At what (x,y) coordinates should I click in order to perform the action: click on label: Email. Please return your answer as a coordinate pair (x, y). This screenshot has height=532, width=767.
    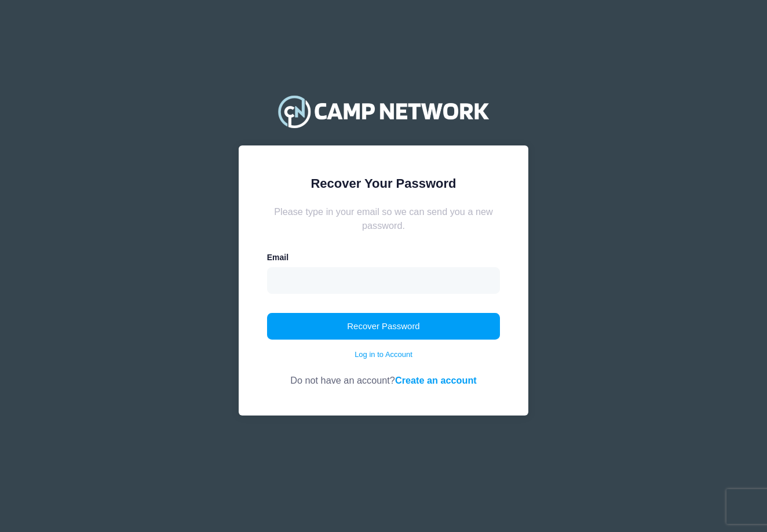
    Looking at the image, I should click on (278, 257).